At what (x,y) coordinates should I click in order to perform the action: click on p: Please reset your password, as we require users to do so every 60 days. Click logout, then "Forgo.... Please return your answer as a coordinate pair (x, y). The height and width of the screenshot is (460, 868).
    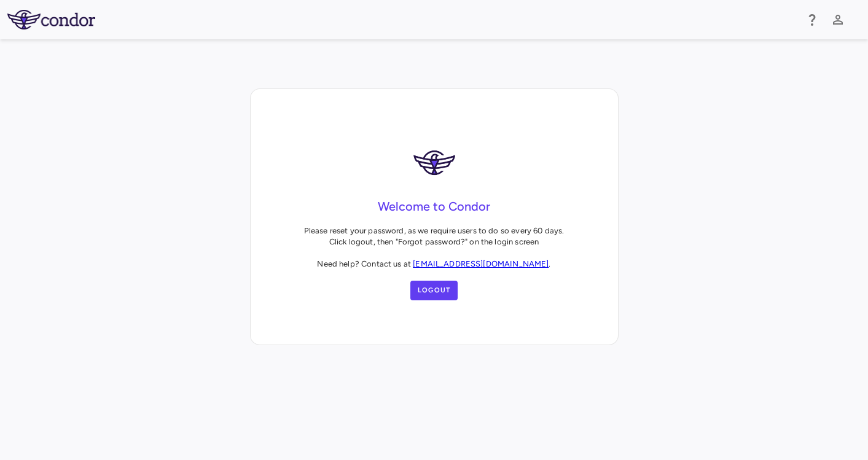
    Looking at the image, I should click on (434, 247).